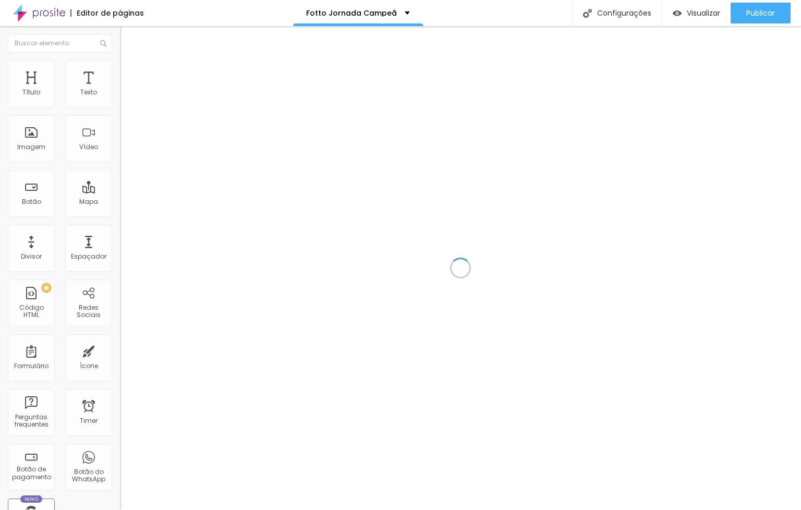 The image size is (801, 510). Describe the element at coordinates (60, 43) in the screenshot. I see `input: Buscar elemento` at that location.